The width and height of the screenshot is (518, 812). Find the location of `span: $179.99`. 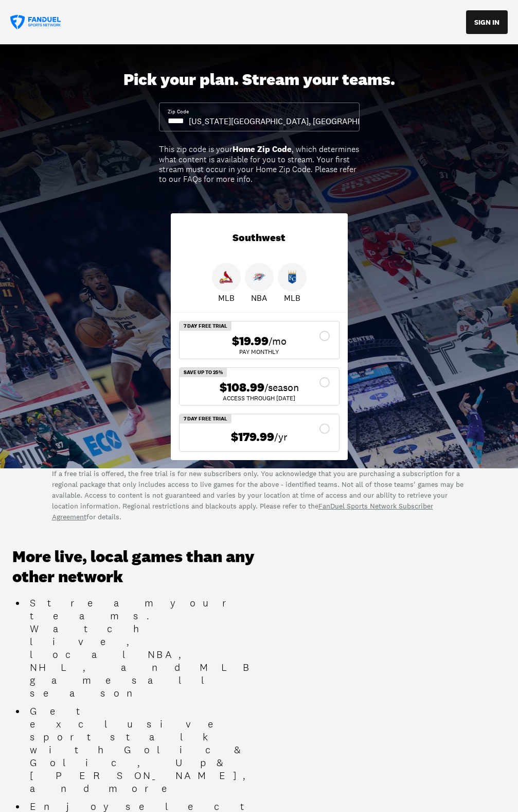

span: $179.99 is located at coordinates (253, 437).